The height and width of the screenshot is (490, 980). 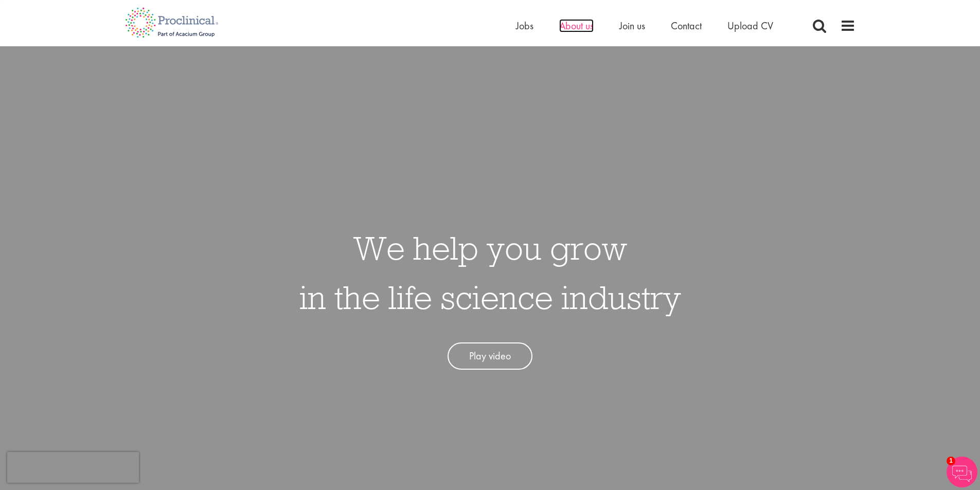 What do you see at coordinates (525, 26) in the screenshot?
I see `a: Jobs` at bounding box center [525, 26].